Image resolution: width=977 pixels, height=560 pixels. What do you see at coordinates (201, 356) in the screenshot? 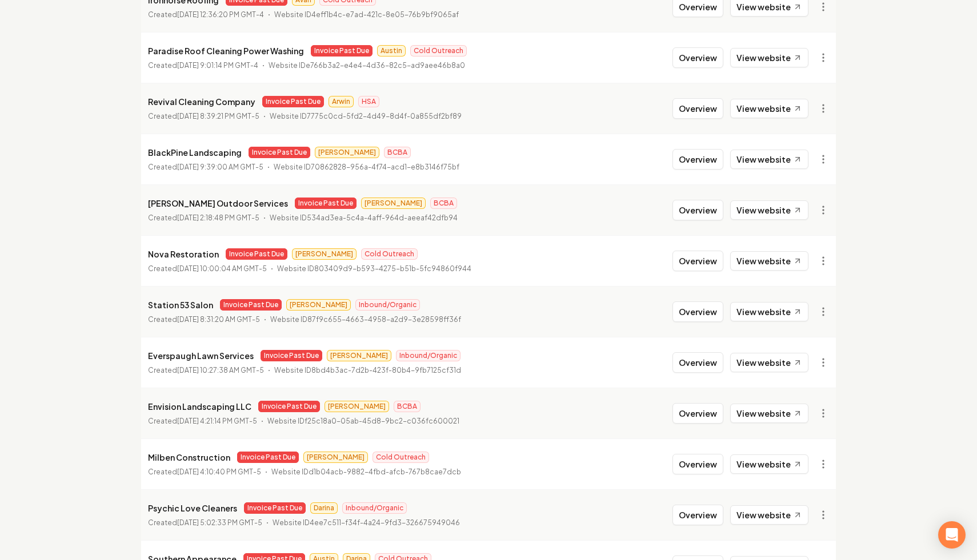
I see `p: Everspaugh Lawn Services` at bounding box center [201, 356].